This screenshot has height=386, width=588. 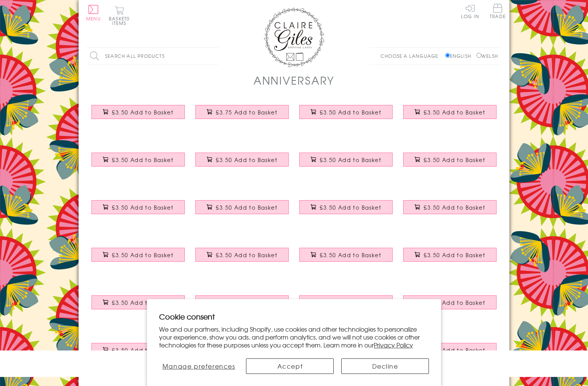 I want to click on a: Wedding Card, Heart, Beautiful Wife Anniversary £3.50 Add to Basket, so click(x=450, y=115).